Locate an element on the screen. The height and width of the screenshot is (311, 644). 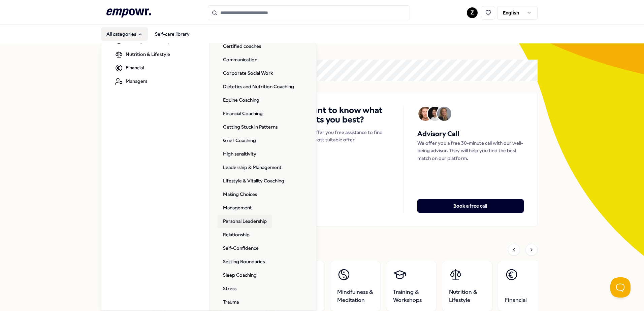
a: Management is located at coordinates (238, 208).